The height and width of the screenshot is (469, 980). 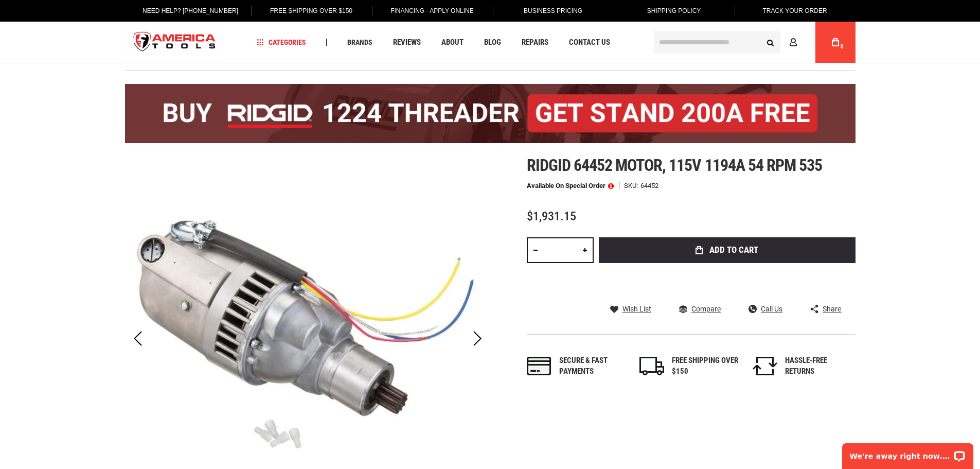 What do you see at coordinates (765, 309) in the screenshot?
I see `a: Call Us` at bounding box center [765, 309].